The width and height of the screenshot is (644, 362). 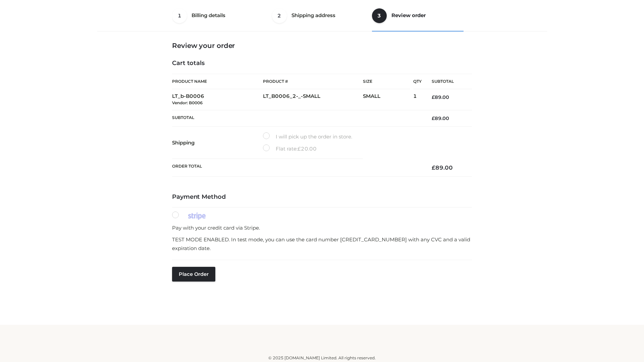 I want to click on th: Product Name, so click(x=218, y=81).